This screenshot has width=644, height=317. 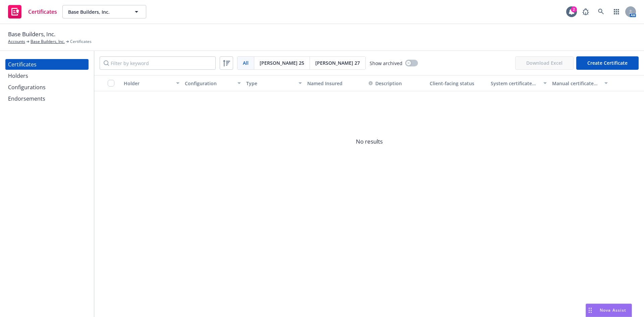 What do you see at coordinates (608, 63) in the screenshot?
I see `button: Create Certificate` at bounding box center [608, 63].